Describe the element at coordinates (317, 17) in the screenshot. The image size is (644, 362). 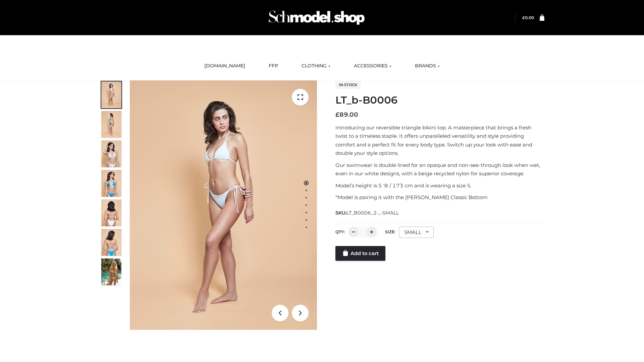
I see `a: Schmodel Admin 964` at that location.